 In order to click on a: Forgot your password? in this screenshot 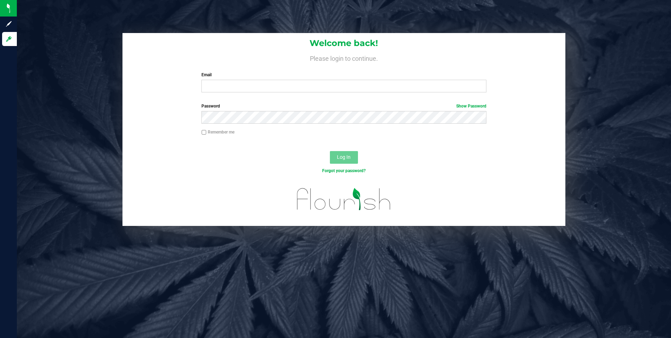, I will do `click(344, 171)`.